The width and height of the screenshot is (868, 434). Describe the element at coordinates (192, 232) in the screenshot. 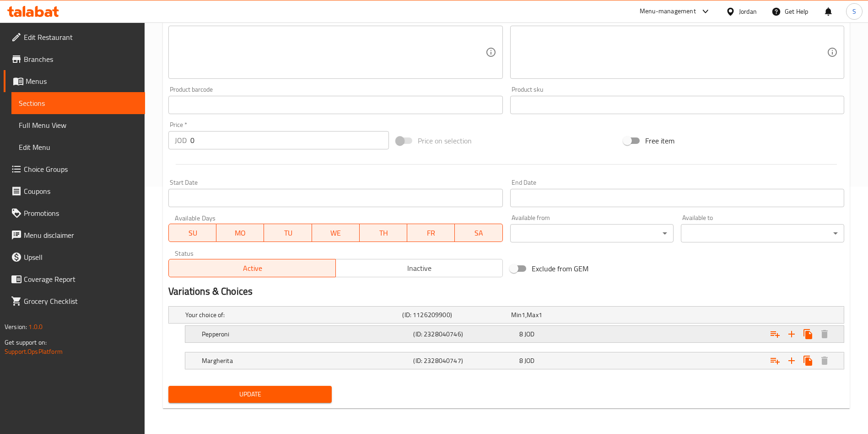

I see `button: SU` at that location.